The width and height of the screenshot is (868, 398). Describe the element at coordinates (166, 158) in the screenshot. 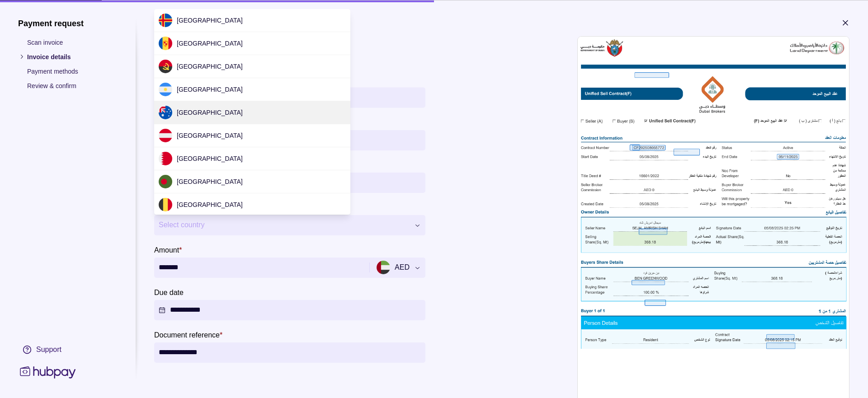

I see `img: bh` at that location.